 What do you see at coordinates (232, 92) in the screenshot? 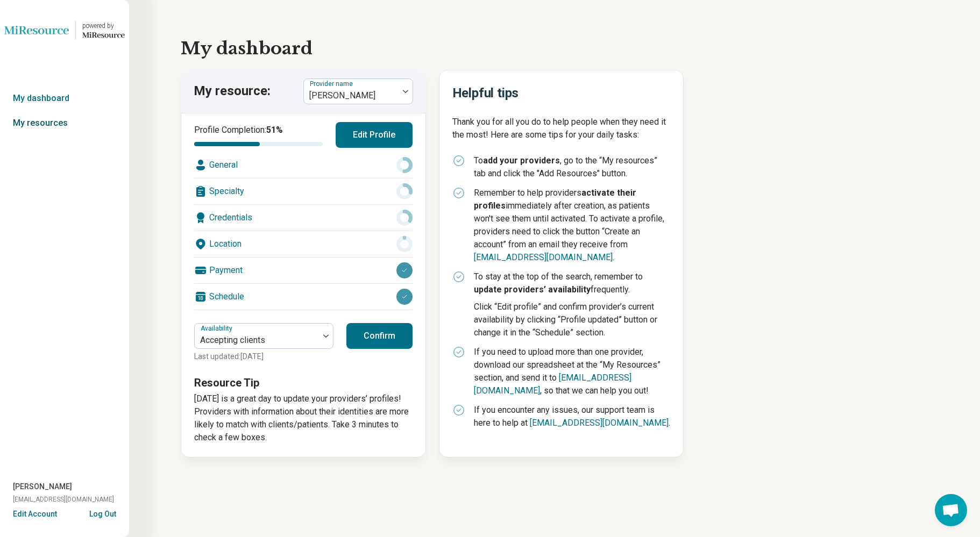
I see `p: My resource:` at bounding box center [232, 92].